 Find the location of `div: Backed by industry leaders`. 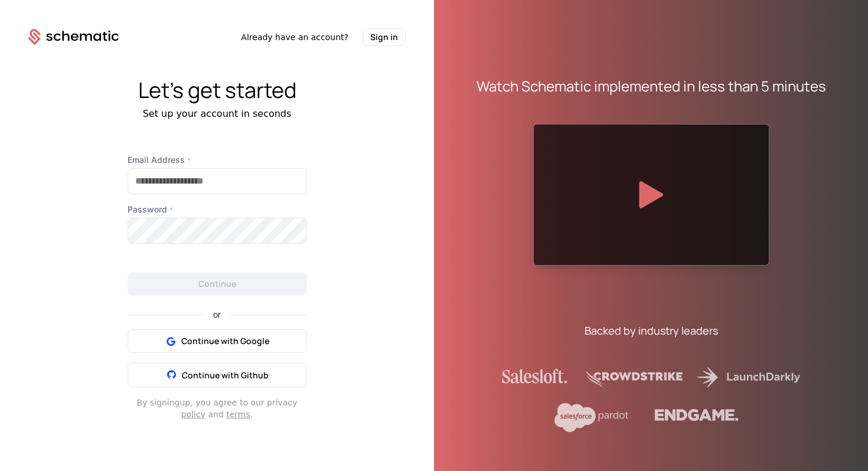

div: Backed by industry leaders is located at coordinates (651, 331).